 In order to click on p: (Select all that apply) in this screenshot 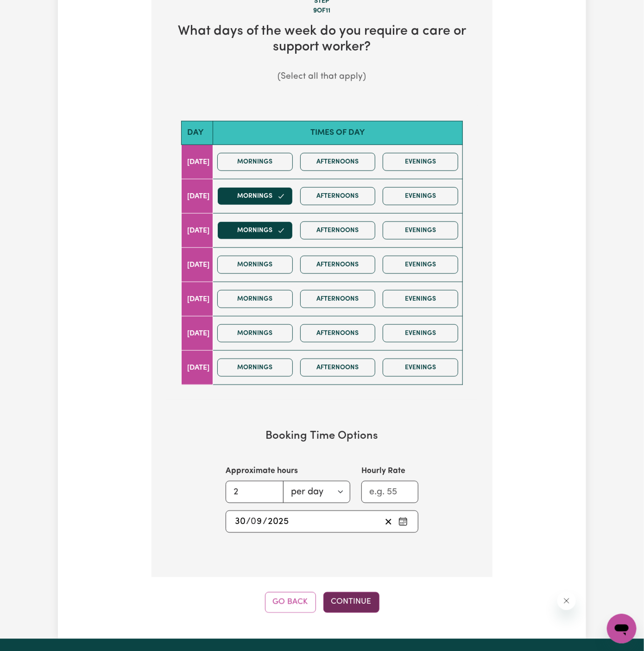, I will do `click(322, 77)`.